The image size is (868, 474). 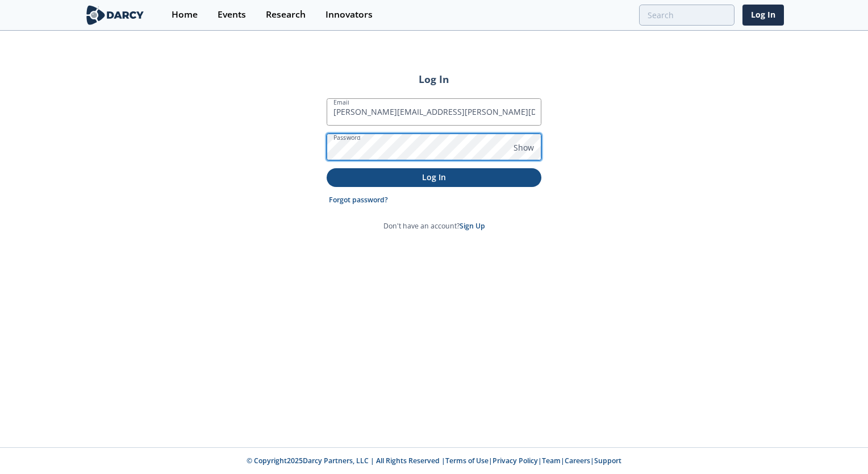 I want to click on img: logo-wide.svg, so click(x=115, y=15).